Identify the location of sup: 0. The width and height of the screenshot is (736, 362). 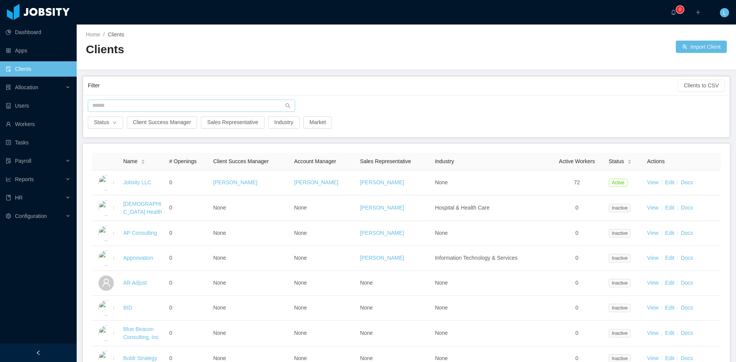
(680, 10).